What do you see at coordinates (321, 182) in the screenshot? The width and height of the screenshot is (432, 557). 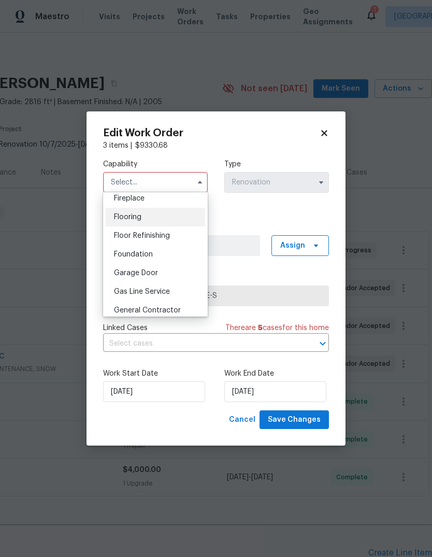 I see `button: Show options` at bounding box center [321, 182].